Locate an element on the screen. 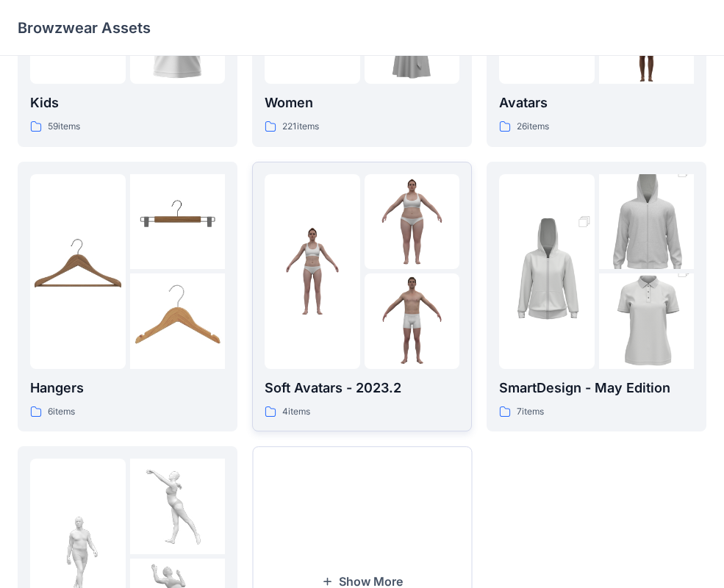  p: 59 items is located at coordinates (64, 126).